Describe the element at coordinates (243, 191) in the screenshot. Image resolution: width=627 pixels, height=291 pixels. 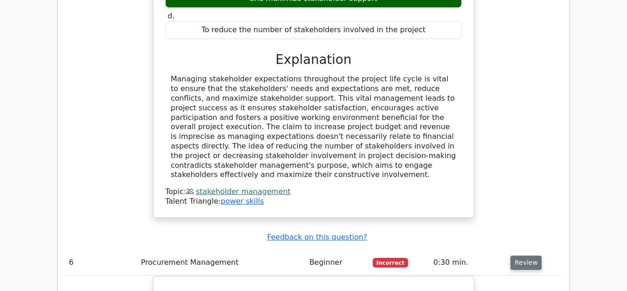
I see `a: stakeholder management` at that location.